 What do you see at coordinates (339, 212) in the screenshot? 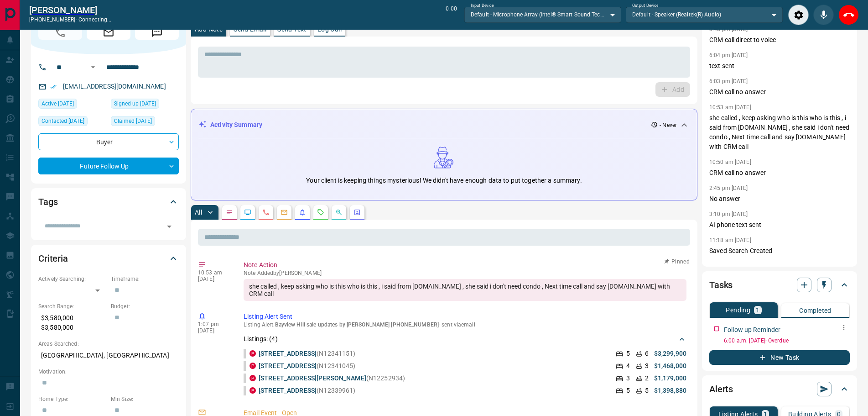
I see `svg: Opportunities` at bounding box center [339, 212].